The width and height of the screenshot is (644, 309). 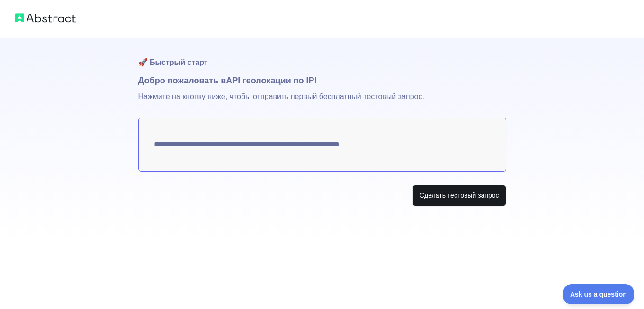 What do you see at coordinates (459, 195) in the screenshot?
I see `button: Сделать тестовый запрос` at bounding box center [459, 195].